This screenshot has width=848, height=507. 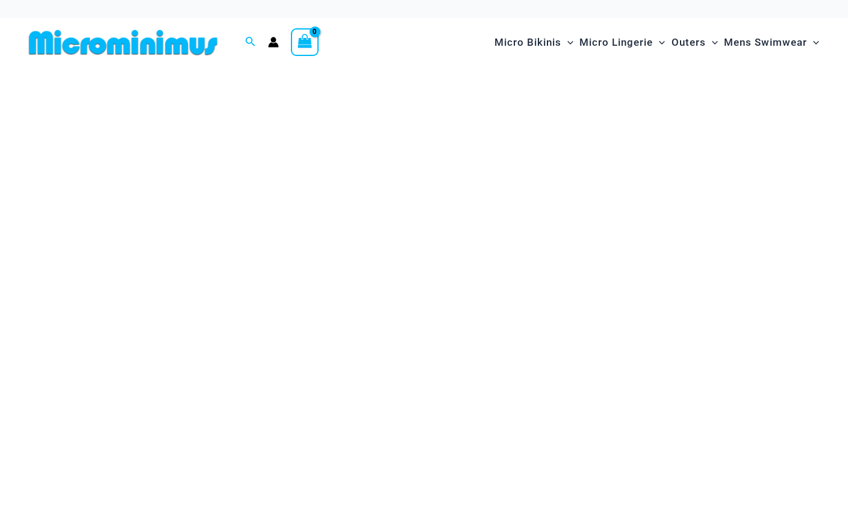 I want to click on a: Mens SwimwearMenu ToggleMenu Toggle, so click(x=771, y=42).